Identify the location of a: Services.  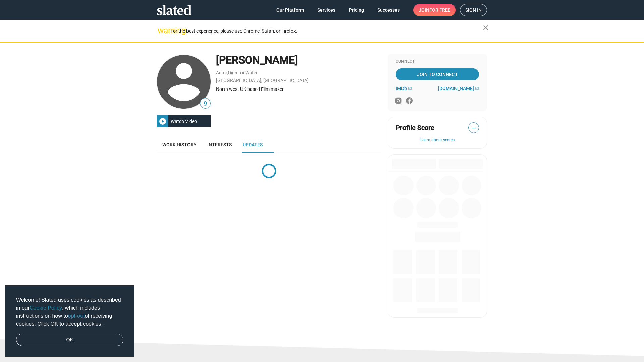
(326, 10).